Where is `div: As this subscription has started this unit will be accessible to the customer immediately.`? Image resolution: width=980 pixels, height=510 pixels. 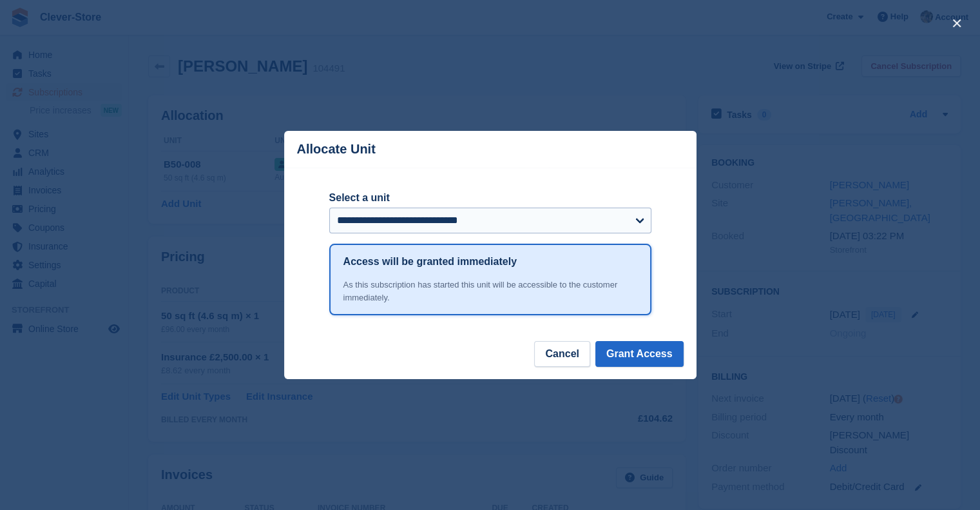
div: As this subscription has started this unit will be accessible to the customer immediately. is located at coordinates (491, 291).